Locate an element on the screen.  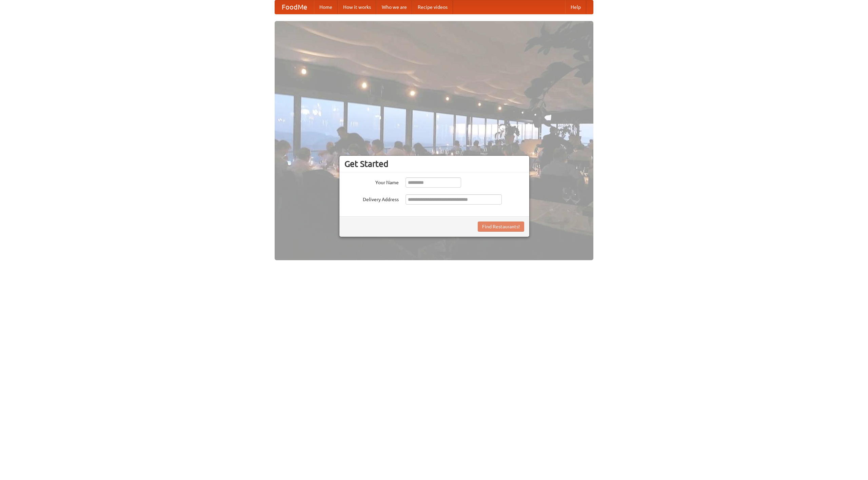
a: How it works is located at coordinates (357, 7).